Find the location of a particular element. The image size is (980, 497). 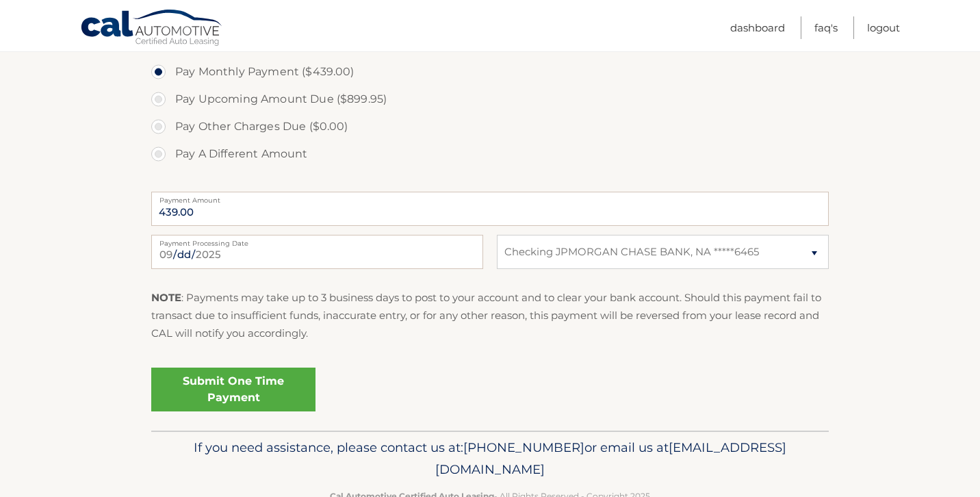

a: Logout is located at coordinates (883, 27).